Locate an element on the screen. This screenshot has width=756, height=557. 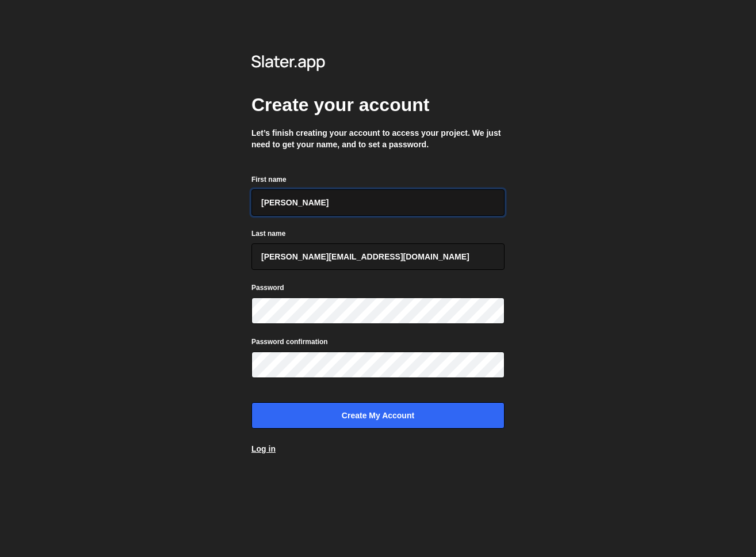
label: Last name is located at coordinates (268, 234).